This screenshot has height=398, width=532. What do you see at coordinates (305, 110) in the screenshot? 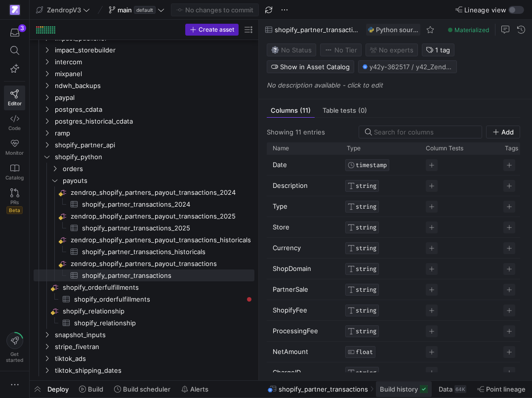
I see `span: (11)` at bounding box center [305, 110].